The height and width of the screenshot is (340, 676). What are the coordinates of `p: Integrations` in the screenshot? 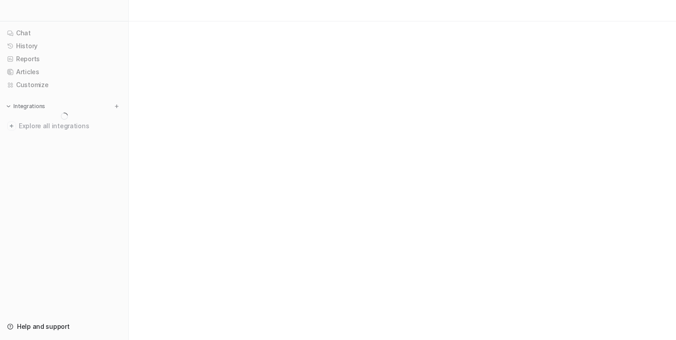 It's located at (29, 106).